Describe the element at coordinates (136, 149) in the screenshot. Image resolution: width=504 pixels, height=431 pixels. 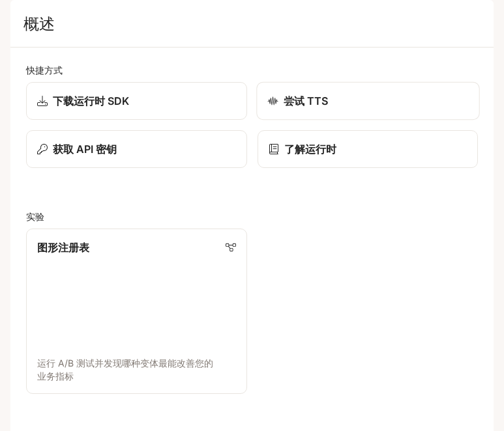
I see `button: 获取 API 密钥` at that location.